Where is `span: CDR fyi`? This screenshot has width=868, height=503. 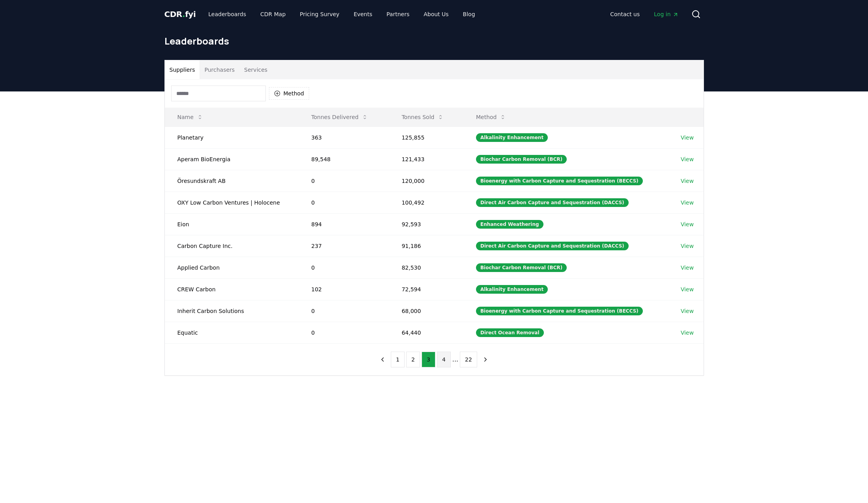
span: CDR fyi is located at coordinates (180, 14).